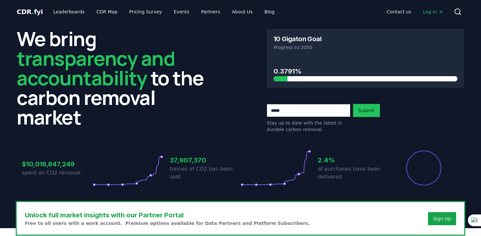  What do you see at coordinates (434, 12) in the screenshot?
I see `a: Log in` at bounding box center [434, 12].